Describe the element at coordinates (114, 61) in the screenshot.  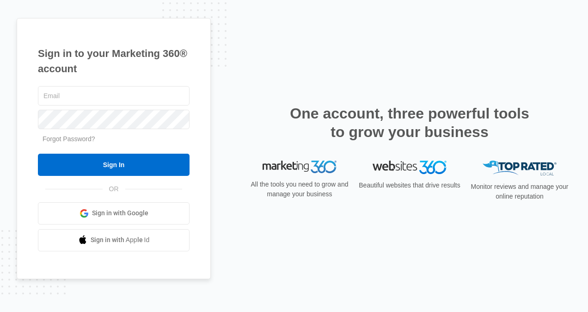
I see `h1: Sign in to your Marketing 360® account` at that location.